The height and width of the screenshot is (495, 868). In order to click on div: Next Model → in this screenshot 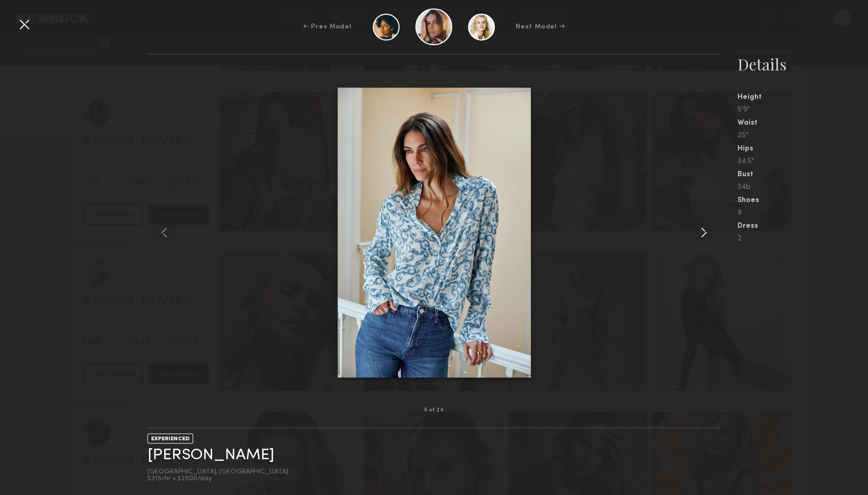, I will do `click(540, 27)`.